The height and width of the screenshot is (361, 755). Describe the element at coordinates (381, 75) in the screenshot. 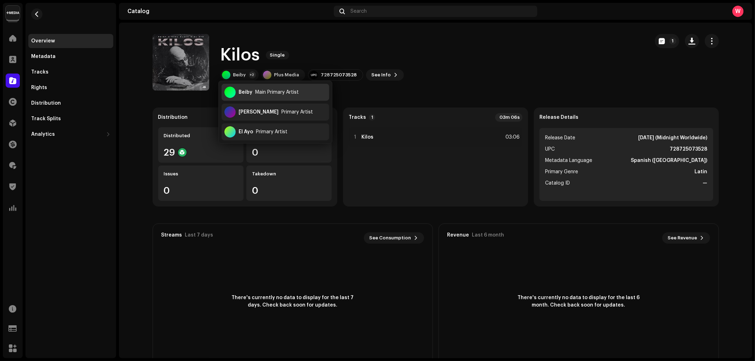

I see `span: See Info` at that location.